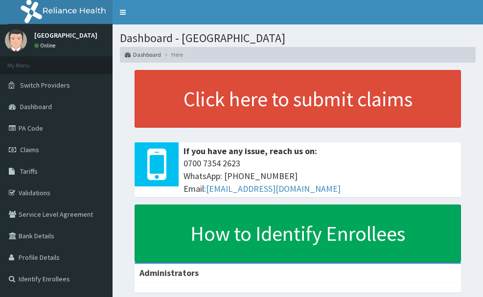 The image size is (483, 297). Describe the element at coordinates (16, 40) in the screenshot. I see `img: User Image` at that location.